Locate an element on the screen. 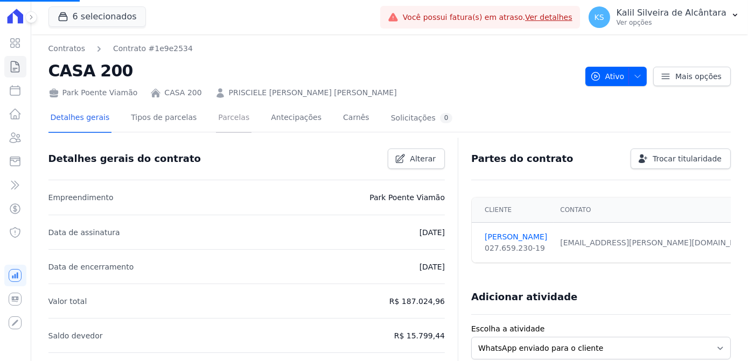 The image size is (748, 361). p: Valor total is located at coordinates (68, 302).